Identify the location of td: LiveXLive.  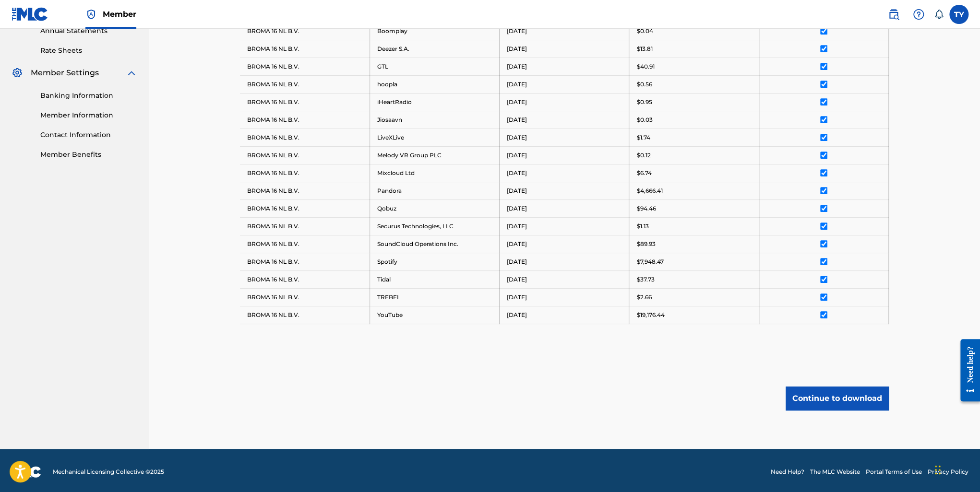
(434, 137).